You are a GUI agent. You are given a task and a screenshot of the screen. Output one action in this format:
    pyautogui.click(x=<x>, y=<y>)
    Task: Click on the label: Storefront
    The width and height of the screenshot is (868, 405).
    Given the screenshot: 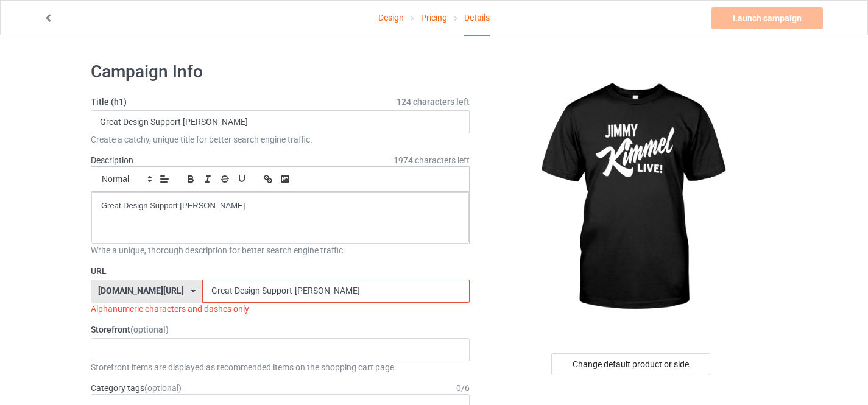 What is the action you would take?
    pyautogui.click(x=280, y=329)
    